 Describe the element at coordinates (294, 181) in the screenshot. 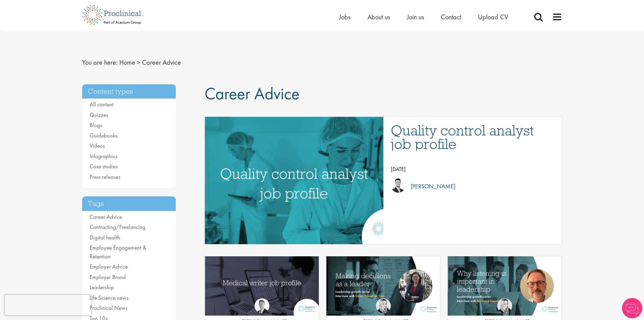

I see `img: quality control analyst job profile` at that location.